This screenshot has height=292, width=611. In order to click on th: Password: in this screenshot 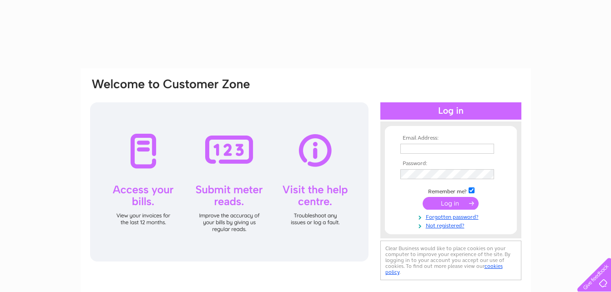, I will do `click(451, 164)`.